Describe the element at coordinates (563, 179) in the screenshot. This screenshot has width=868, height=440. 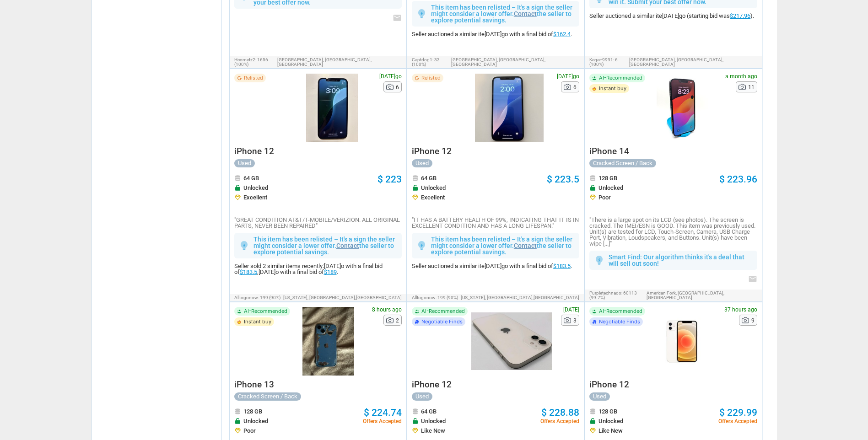
I see `span: $ 223.5` at that location.